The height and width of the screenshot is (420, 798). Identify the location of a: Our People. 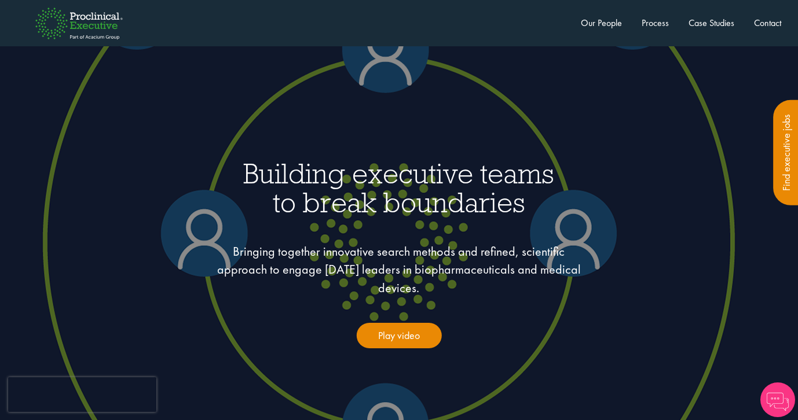
(601, 23).